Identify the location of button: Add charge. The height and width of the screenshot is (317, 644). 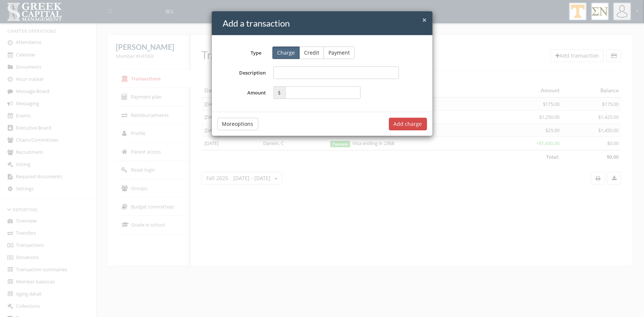
(408, 124).